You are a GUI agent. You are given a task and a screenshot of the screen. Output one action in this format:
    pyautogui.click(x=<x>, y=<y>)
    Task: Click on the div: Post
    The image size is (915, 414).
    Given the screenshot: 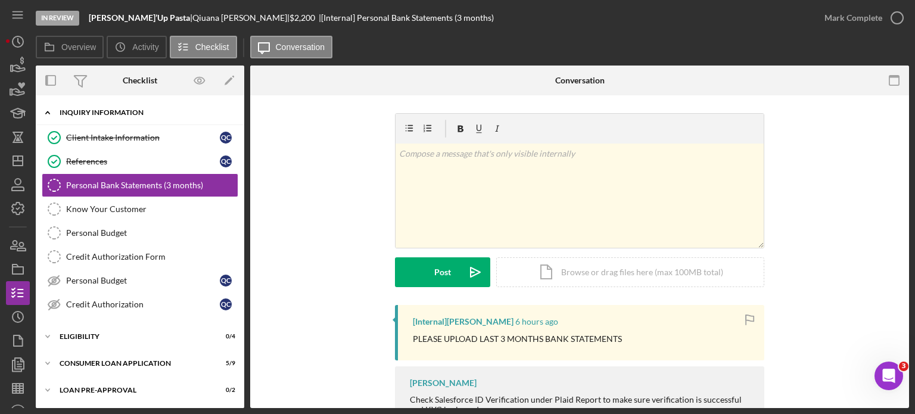 What is the action you would take?
    pyautogui.click(x=442, y=272)
    